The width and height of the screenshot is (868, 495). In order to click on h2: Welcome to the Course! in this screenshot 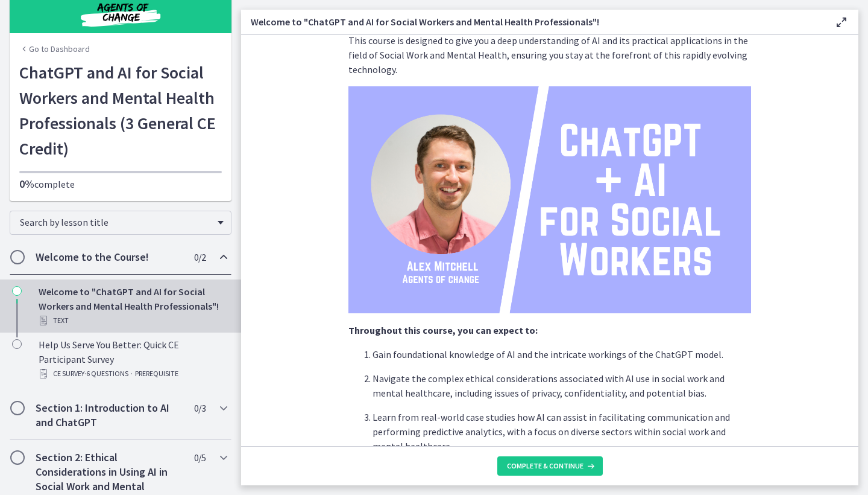, I will do `click(109, 257)`.